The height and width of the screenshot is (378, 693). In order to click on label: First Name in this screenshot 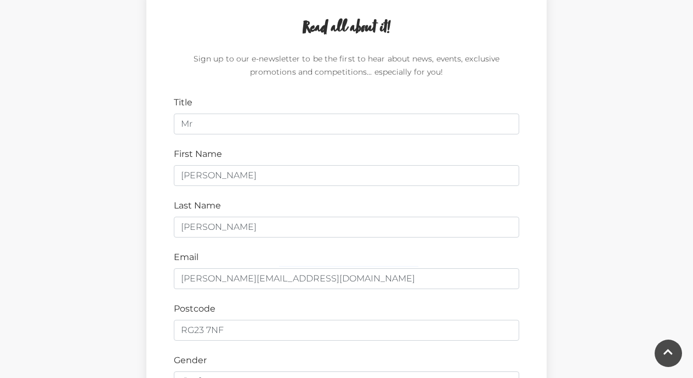, I will do `click(198, 154)`.